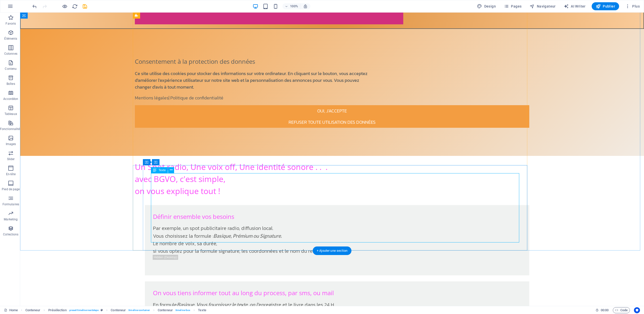 This screenshot has width=644, height=314. Describe the element at coordinates (621, 311) in the screenshot. I see `span: Code` at that location.